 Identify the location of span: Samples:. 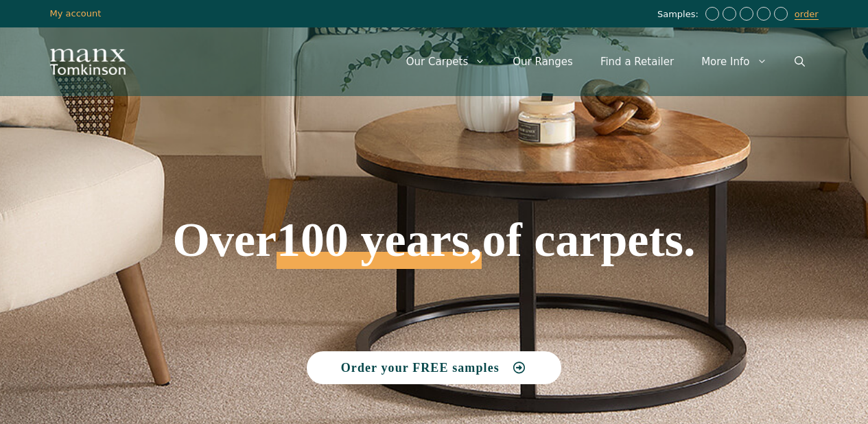
(680, 14).